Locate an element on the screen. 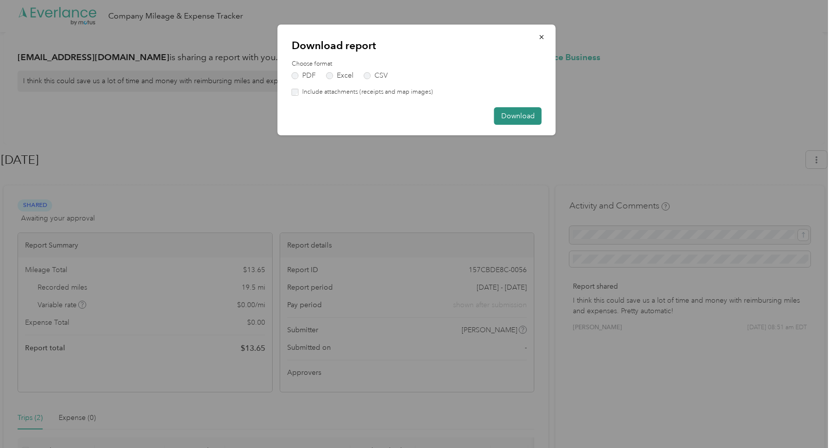  p: Download report is located at coordinates (416, 46).